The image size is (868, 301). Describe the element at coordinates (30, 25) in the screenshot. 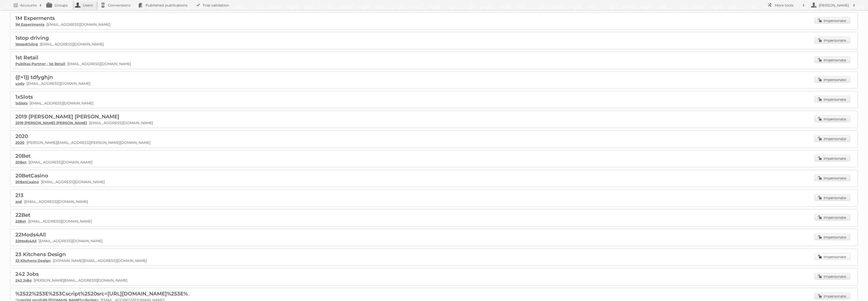

I see `a: 1M Experiments` at that location.